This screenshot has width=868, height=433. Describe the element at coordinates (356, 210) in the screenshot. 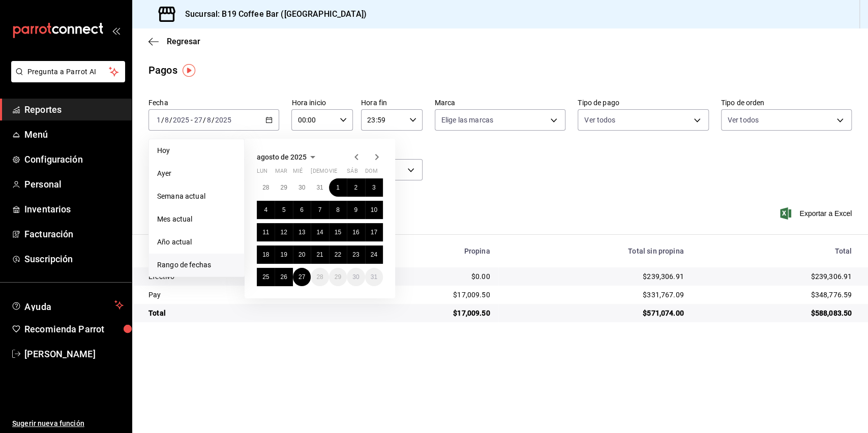

I see `button: 9 de agosto de 2025` at that location.